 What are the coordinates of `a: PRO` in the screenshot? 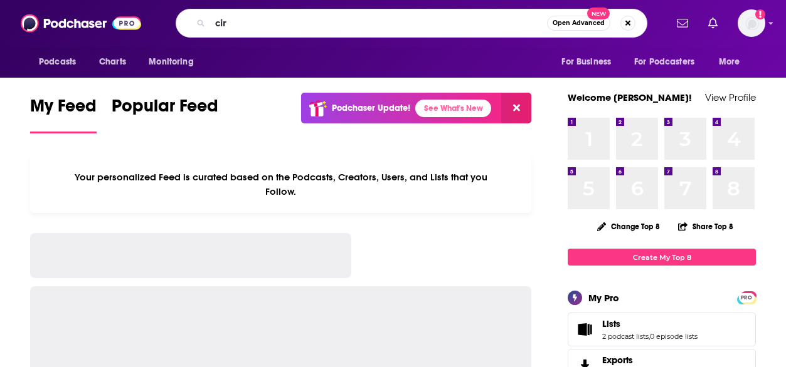 It's located at (746, 297).